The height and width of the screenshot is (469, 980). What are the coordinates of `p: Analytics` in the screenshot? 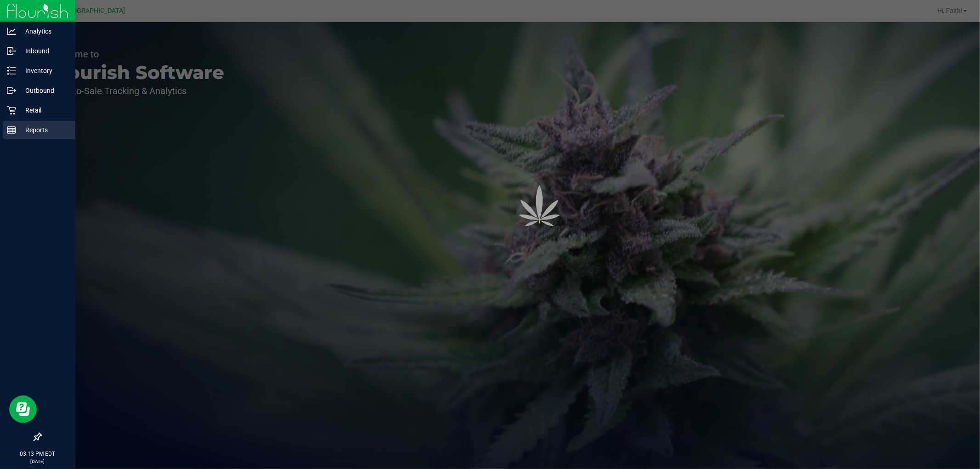 It's located at (43, 31).